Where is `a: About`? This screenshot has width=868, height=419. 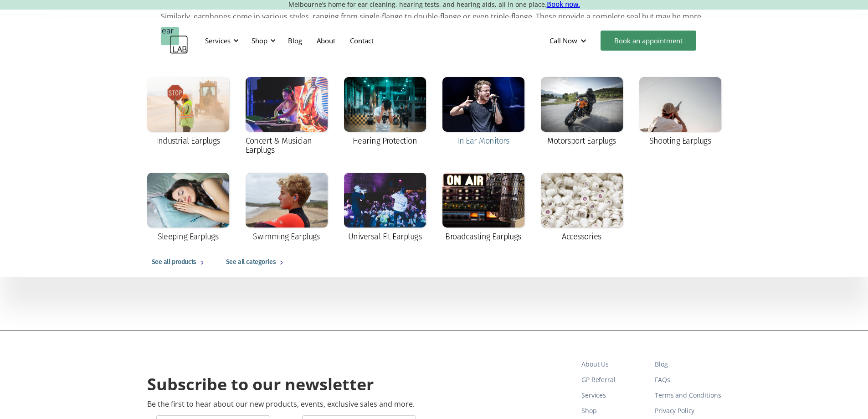
a: About is located at coordinates (326, 41).